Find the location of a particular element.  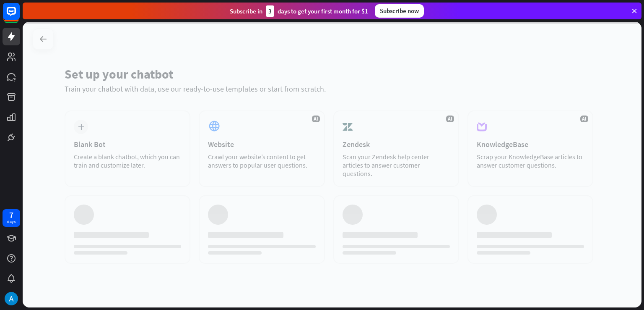

div: 7 is located at coordinates (11, 214).